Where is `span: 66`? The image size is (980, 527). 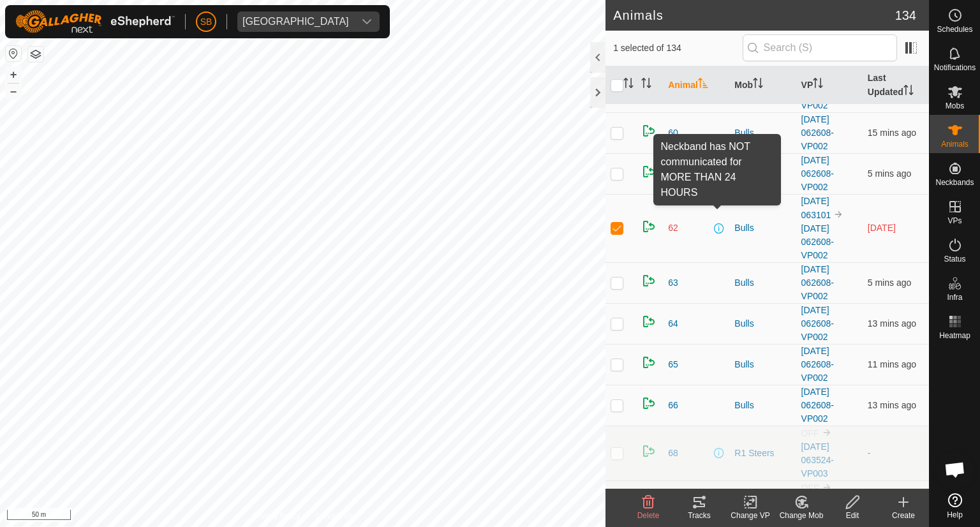
span: 66 is located at coordinates (673, 405).